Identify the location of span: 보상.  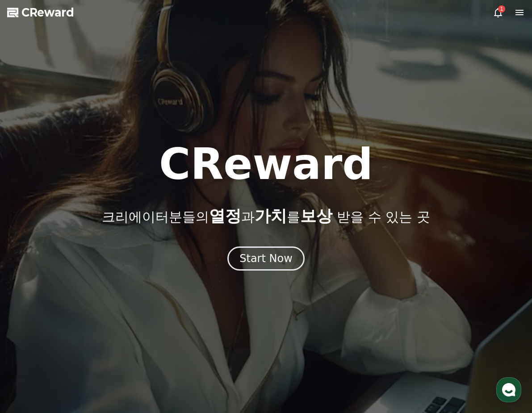
(316, 216).